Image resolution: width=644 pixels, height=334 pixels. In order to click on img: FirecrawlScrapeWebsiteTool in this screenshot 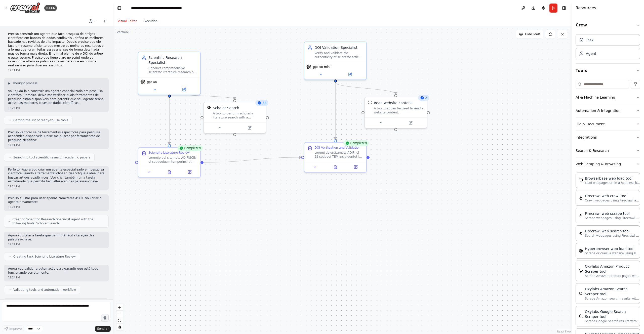, I will do `click(581, 215)`.